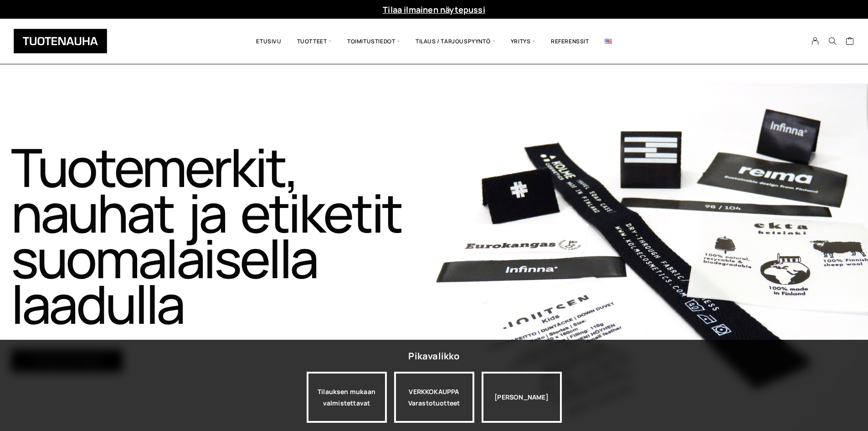 The image size is (868, 431). Describe the element at coordinates (570, 41) in the screenshot. I see `a: Referenssit` at that location.